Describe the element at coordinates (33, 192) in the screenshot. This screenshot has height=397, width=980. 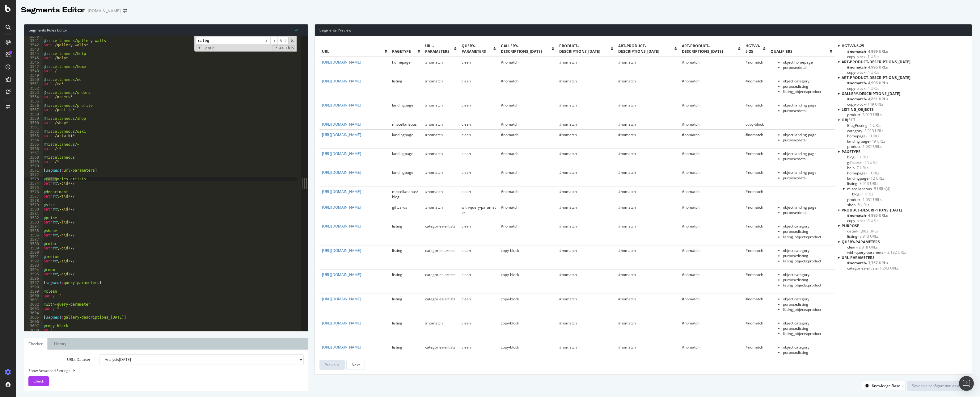
I see `div: 3576` at that location.